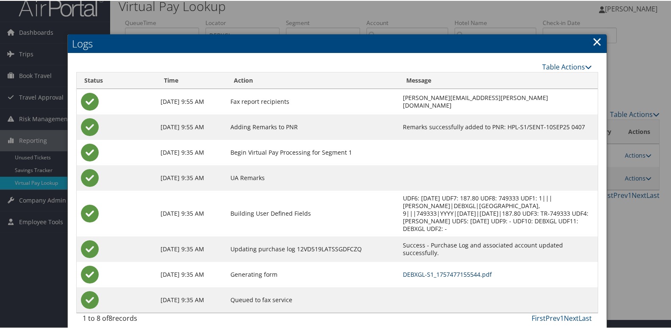  I want to click on td: Adding Remarks to PNR, so click(312, 126).